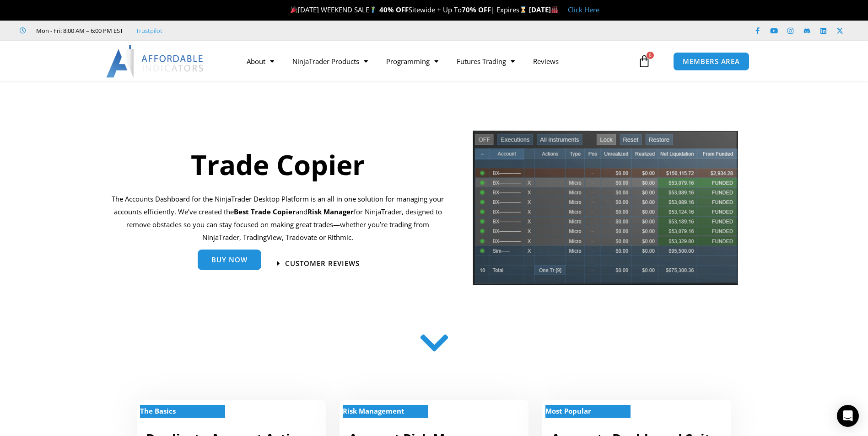 Image resolution: width=868 pixels, height=436 pixels. Describe the element at coordinates (155, 61) in the screenshot. I see `img: LogoAI | Affordable Indicators – NinjaTrader` at that location.